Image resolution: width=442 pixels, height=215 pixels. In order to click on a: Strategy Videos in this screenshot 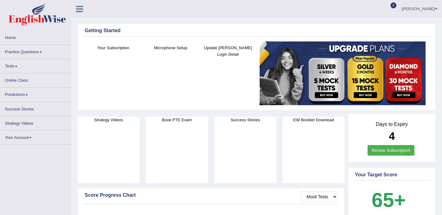, I will do `click(36, 122)`.